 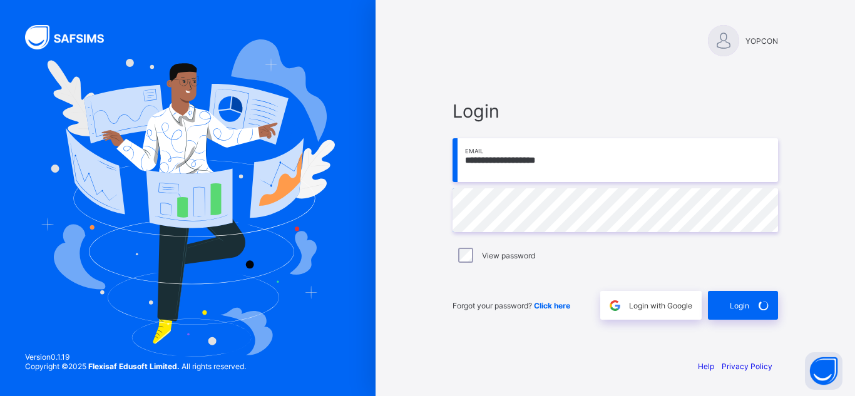 I want to click on a: Click here, so click(x=552, y=305).